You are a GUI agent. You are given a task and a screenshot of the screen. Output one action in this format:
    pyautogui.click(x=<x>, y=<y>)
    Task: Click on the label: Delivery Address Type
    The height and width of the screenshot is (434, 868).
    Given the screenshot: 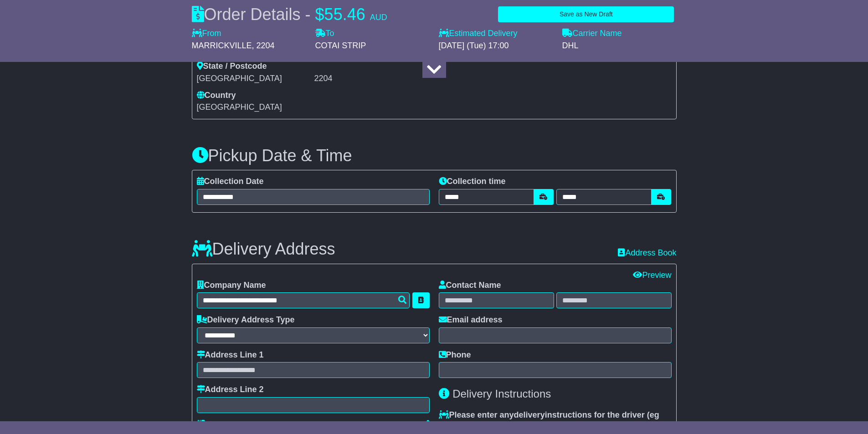 What is the action you would take?
    pyautogui.click(x=246, y=320)
    